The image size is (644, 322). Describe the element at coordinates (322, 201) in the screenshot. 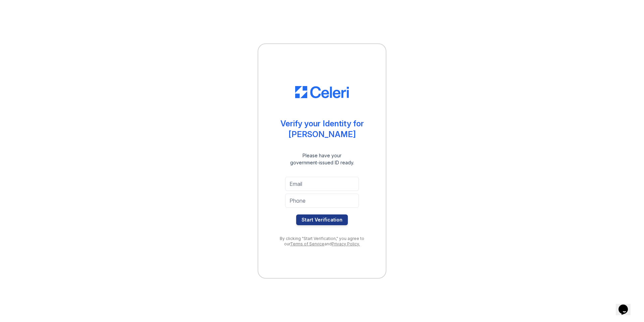

I see `input: Phone` at that location.